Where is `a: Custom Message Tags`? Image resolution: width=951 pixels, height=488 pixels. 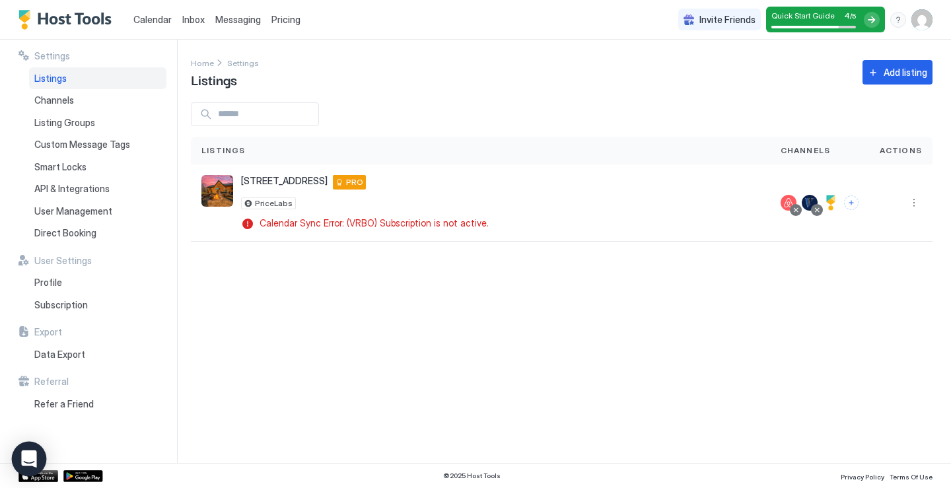 a: Custom Message Tags is located at coordinates (98, 145).